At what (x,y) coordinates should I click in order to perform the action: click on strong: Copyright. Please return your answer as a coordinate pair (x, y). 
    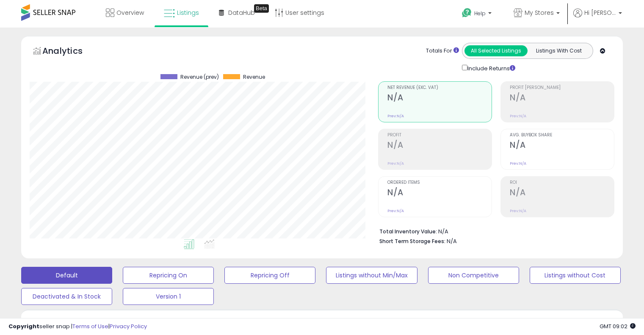
    Looking at the image, I should click on (24, 326).